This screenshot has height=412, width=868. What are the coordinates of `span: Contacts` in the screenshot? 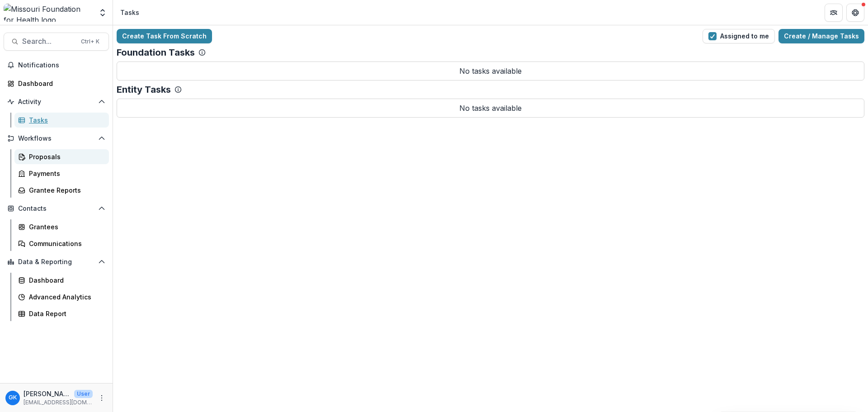 It's located at (56, 208).